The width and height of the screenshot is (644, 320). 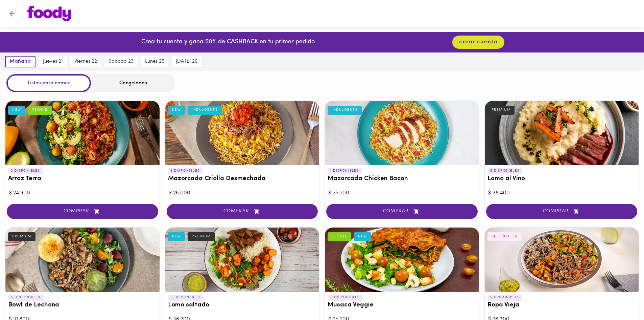 What do you see at coordinates (85, 62) in the screenshot?
I see `button: viernes 22` at bounding box center [85, 62].